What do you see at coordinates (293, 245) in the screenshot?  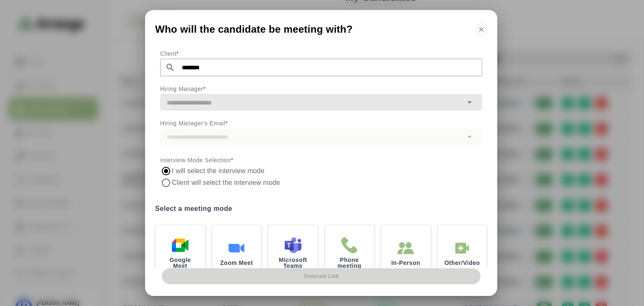 I see `img: Microsoft Teams` at bounding box center [293, 245].